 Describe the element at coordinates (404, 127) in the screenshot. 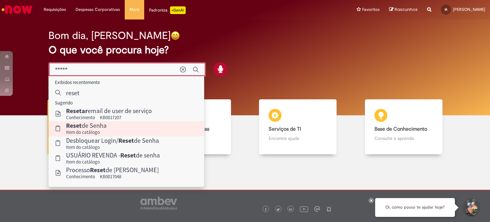

I see `a: Base de Conhecimento Consulte e aprenda` at that location.